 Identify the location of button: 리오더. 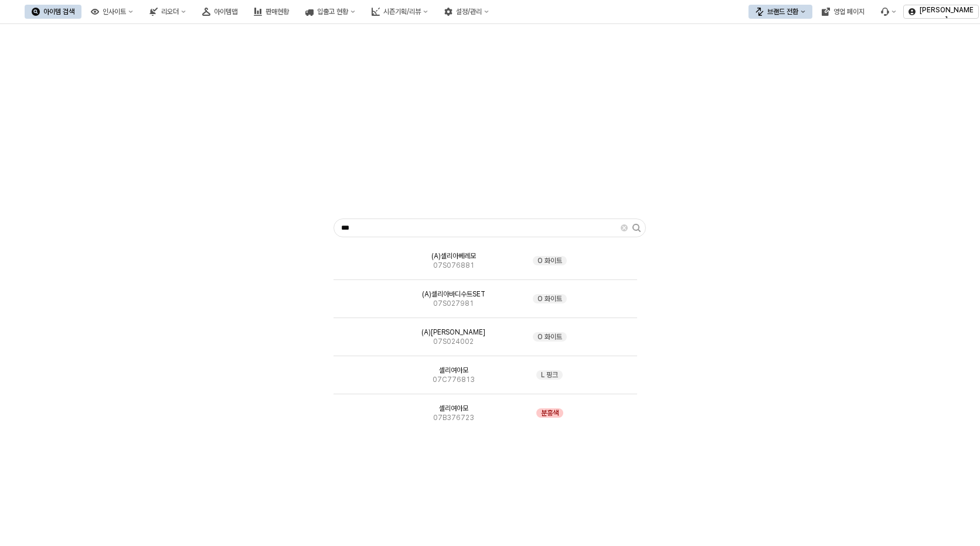
(167, 12).